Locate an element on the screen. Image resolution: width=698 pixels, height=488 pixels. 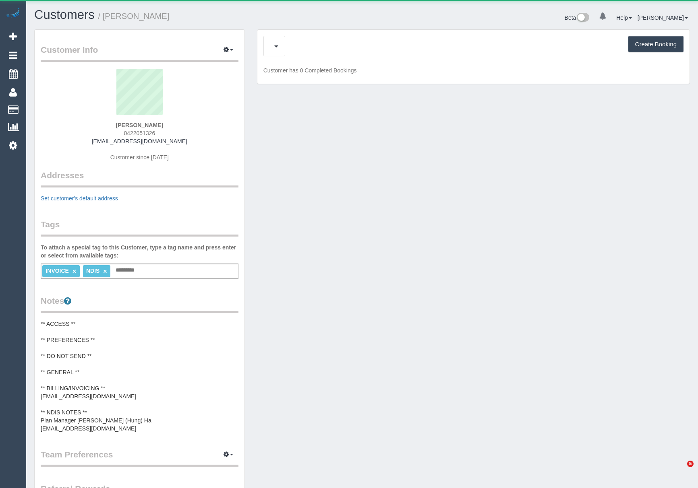
pre: ** ACCESS ** ** PREFERENCES ** ** DO NOT SEND ** ** GENERAL ** ** BILLING/INVOICING ** [EMAIL_ADD... is located at coordinates (139, 376).